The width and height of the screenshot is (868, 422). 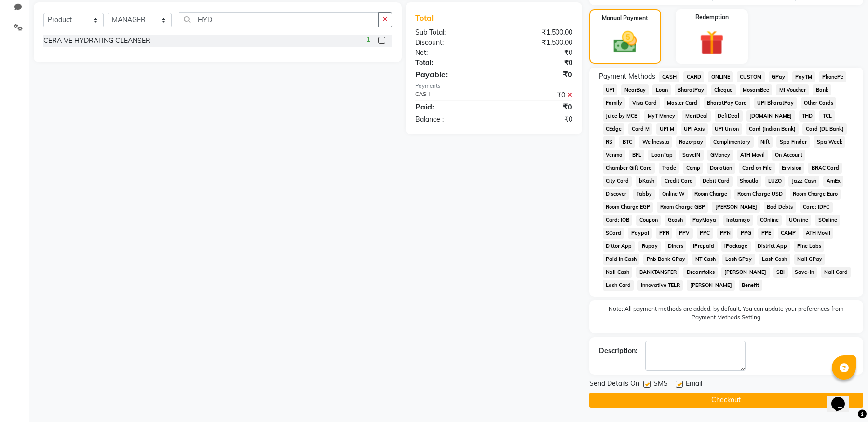 I want to click on span: PayTM, so click(x=803, y=77).